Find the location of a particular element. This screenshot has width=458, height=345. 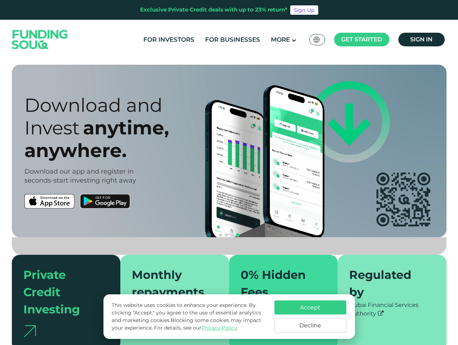

p: This website uses cookies to enhance your experience. By clicking "Accept," you agree to the use ... is located at coordinates (189, 316).